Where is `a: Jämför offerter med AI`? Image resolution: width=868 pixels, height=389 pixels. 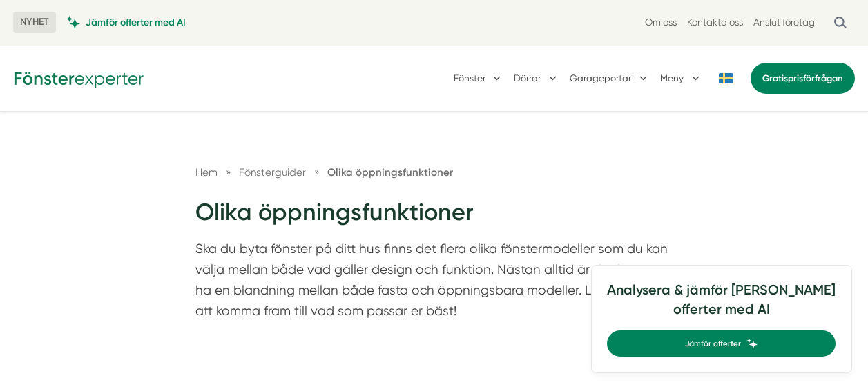 a: Jämför offerter med AI is located at coordinates (125, 22).